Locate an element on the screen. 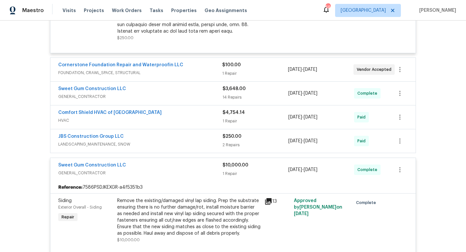  span: Work Orders is located at coordinates (127, 10).